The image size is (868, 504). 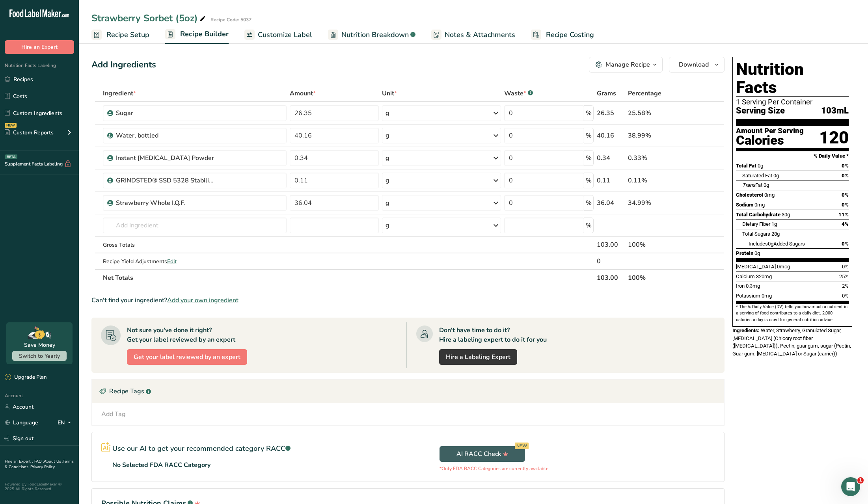 What do you see at coordinates (748, 296) in the screenshot?
I see `span: Potassium` at bounding box center [748, 296].